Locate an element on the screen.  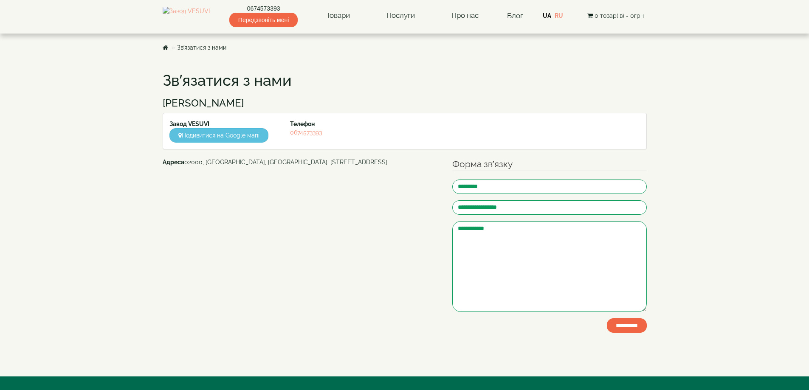
strong: Завод VESUVI is located at coordinates (189, 124).